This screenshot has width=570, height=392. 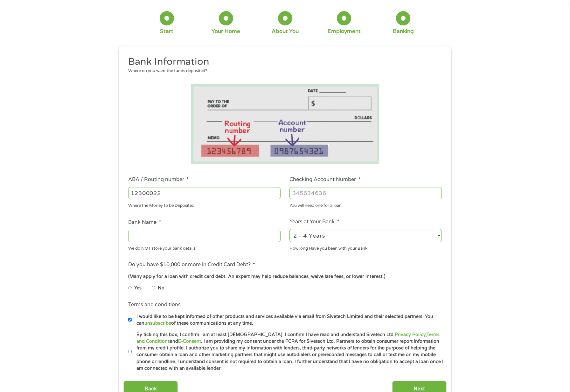 What do you see at coordinates (167, 32) in the screenshot?
I see `div: Start` at bounding box center [167, 32].